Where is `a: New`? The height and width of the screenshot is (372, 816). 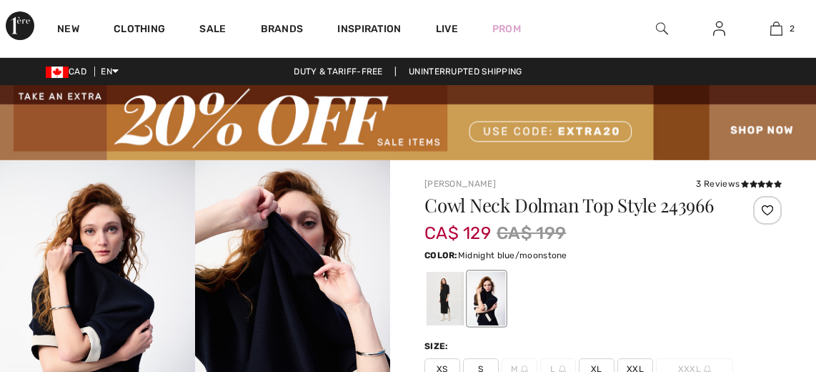 a: New is located at coordinates (68, 30).